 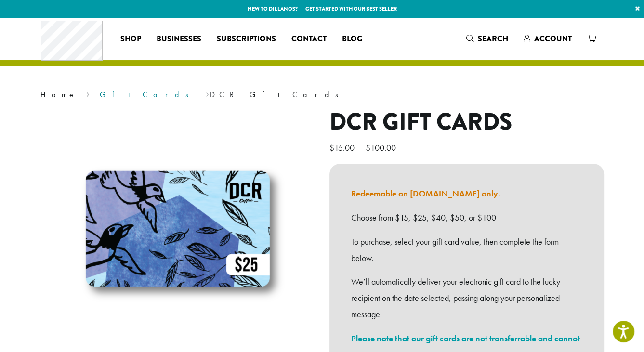 I want to click on span: Subscriptions, so click(x=246, y=39).